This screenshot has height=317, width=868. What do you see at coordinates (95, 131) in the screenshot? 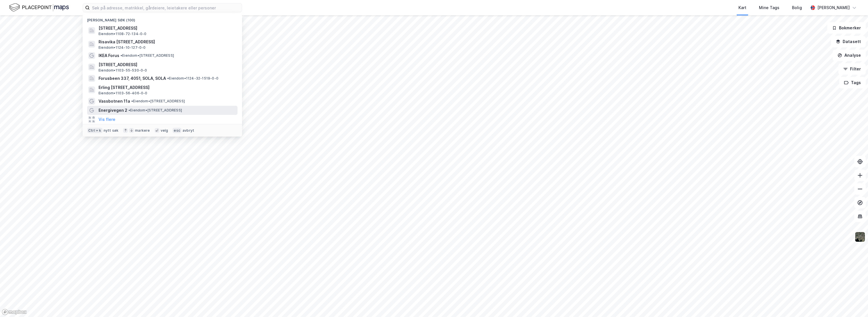
I see `div: Ctrl + k` at bounding box center [95, 131].